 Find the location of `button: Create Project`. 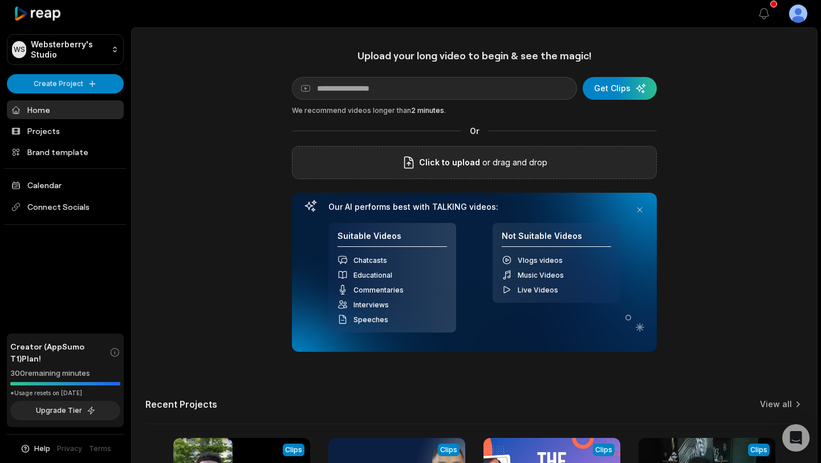

button: Create Project is located at coordinates (65, 84).